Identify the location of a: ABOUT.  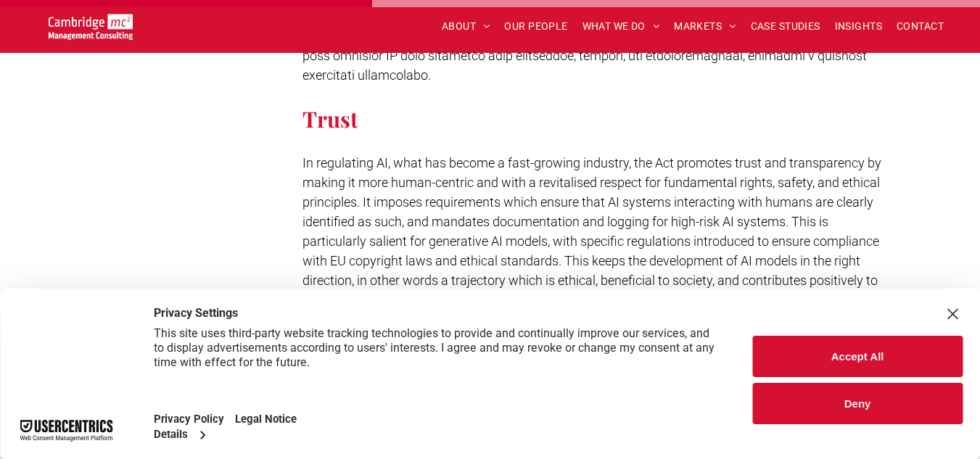
(466, 27).